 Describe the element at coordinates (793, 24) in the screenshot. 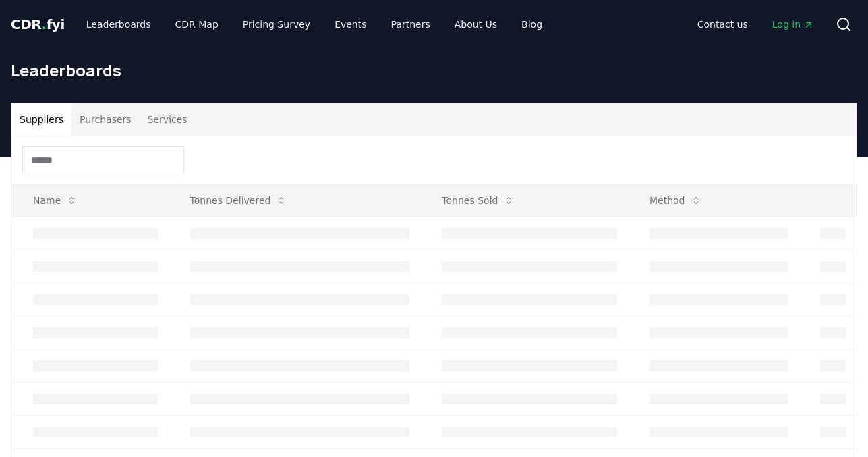

I see `a: Log in` at that location.